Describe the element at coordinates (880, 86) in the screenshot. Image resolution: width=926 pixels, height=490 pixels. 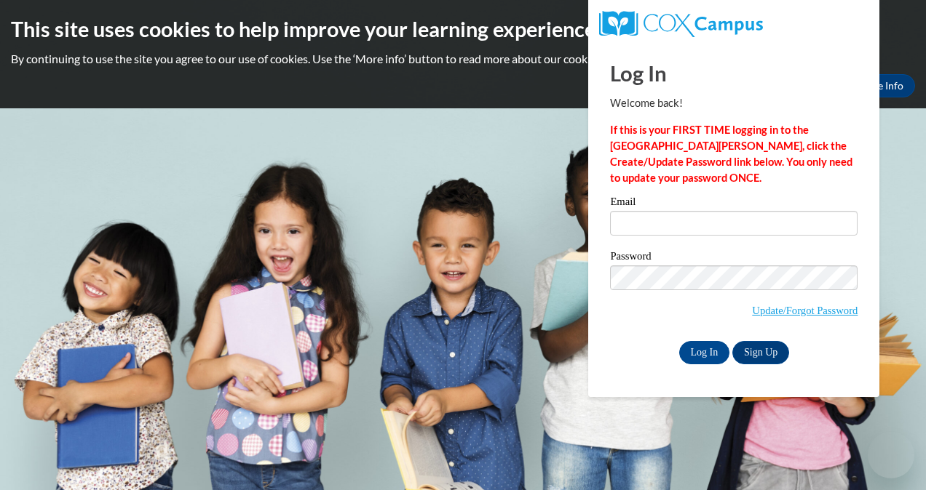
I see `a: More Info` at that location.